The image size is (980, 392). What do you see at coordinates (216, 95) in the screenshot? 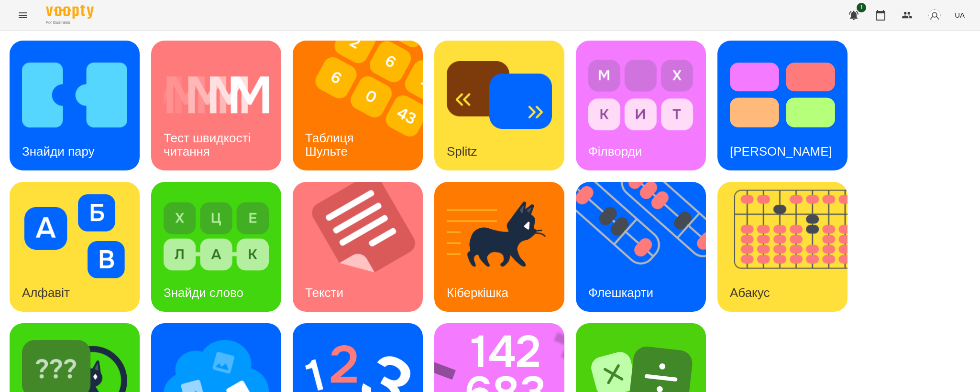
I see `img: Тест швидкості читання` at bounding box center [216, 95].